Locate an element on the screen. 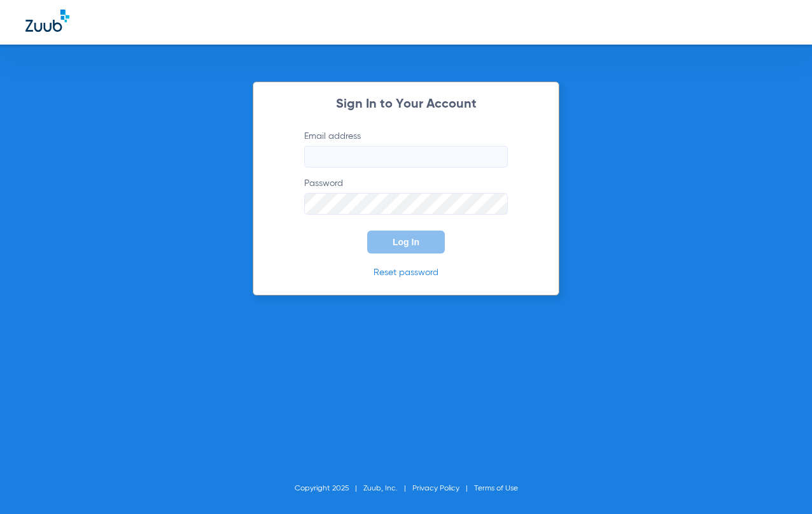 The height and width of the screenshot is (514, 812). li: Zuub, Inc. is located at coordinates (388, 488).